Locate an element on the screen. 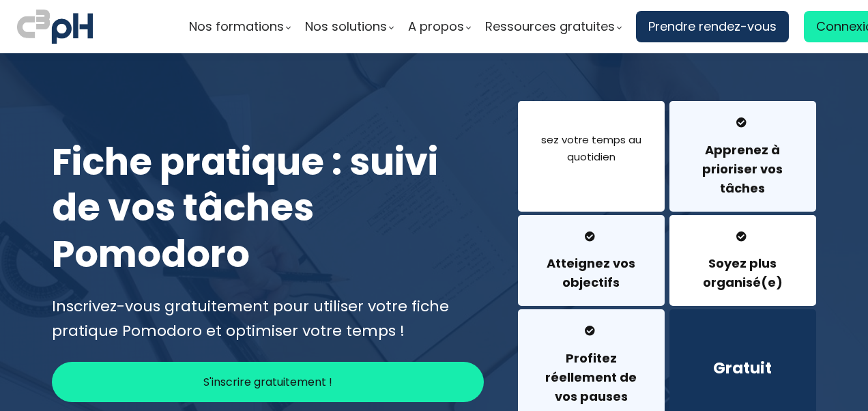  h4: Atteignez vos objectifs is located at coordinates (591, 274).